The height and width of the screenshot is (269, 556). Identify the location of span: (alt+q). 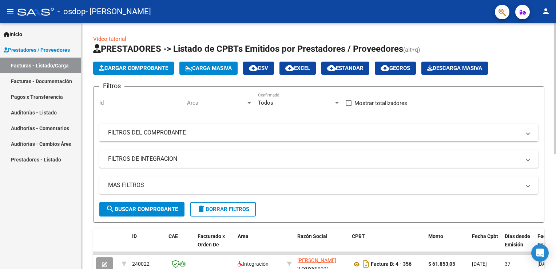
(412, 50).